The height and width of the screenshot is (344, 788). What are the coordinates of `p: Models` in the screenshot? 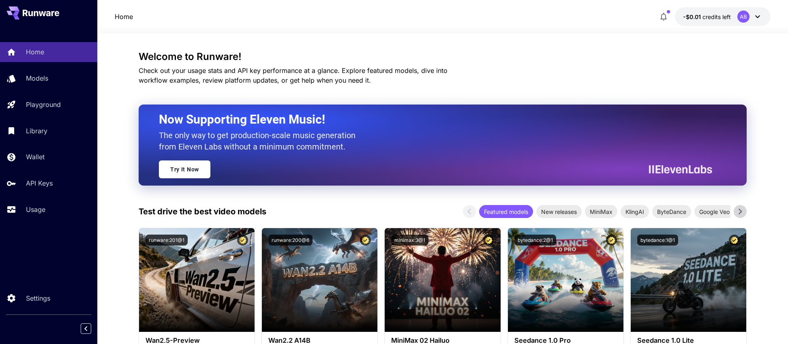 It's located at (37, 78).